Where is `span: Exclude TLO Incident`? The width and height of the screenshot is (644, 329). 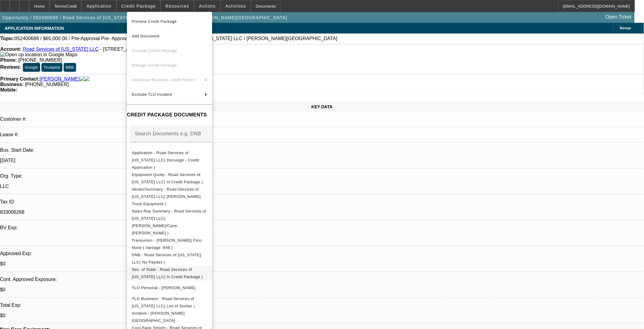 span: Exclude TLO Incident is located at coordinates (152, 94).